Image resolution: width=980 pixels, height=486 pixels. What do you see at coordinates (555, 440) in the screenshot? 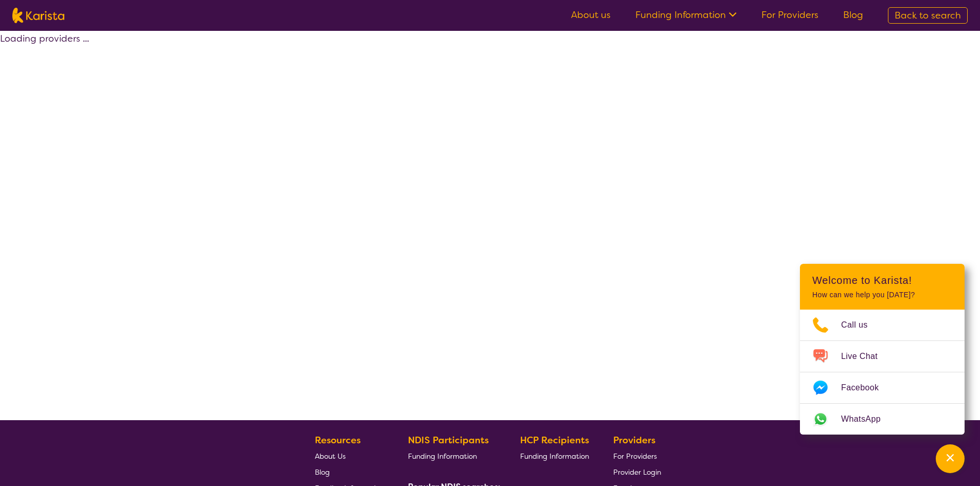
I see `b: HCP Recipients` at bounding box center [555, 440].